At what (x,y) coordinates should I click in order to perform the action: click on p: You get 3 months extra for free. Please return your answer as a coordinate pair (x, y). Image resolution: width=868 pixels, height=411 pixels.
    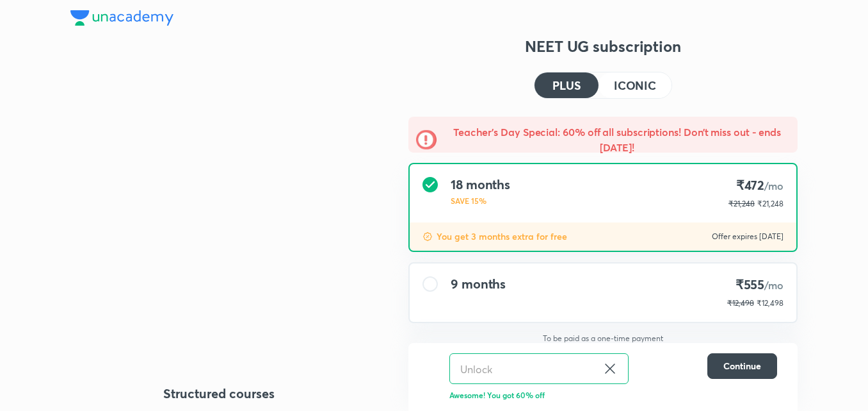
    Looking at the image, I should click on (502, 237).